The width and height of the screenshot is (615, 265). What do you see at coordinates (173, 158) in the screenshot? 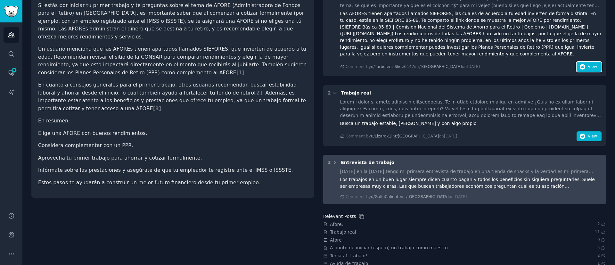
I see `li: Aprovecha tu primer trabajo para ahorrar y cotizar formalmente.` at bounding box center [173, 158].